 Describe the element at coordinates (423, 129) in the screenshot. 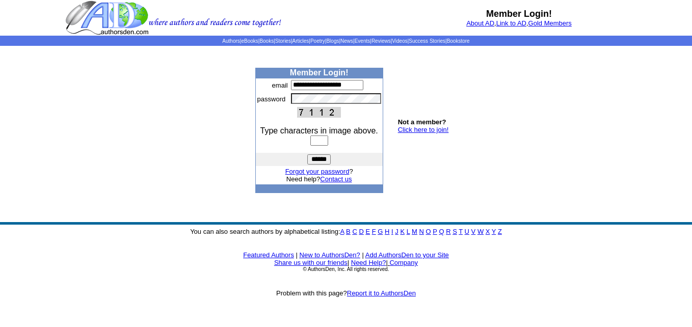

I see `a: Click here to join!` at that location.